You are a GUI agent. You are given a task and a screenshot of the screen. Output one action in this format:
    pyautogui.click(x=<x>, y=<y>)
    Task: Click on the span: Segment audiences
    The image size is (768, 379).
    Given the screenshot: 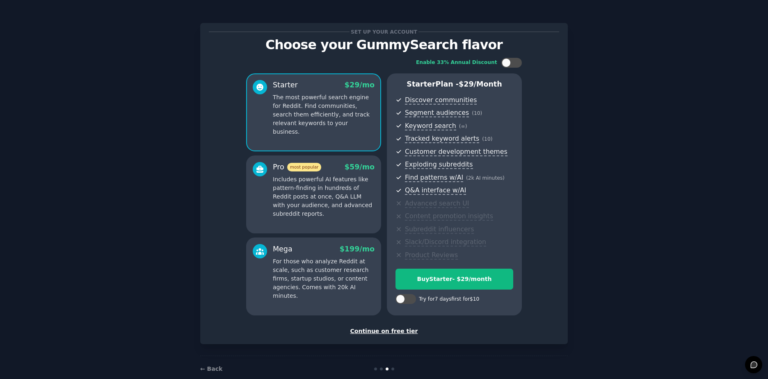 What is the action you would take?
    pyautogui.click(x=437, y=113)
    